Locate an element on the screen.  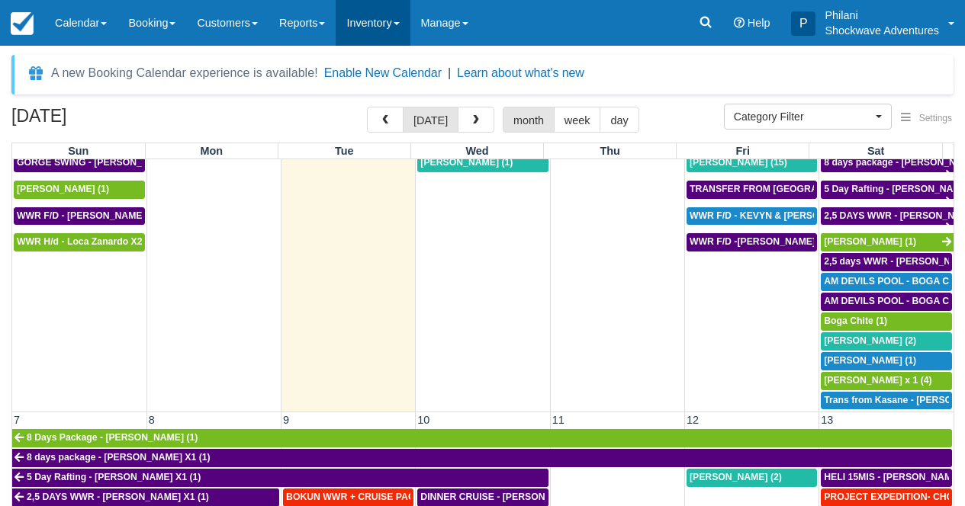
a: WWR H/d - Loca Zanardo X2 (2) is located at coordinates (79, 243).